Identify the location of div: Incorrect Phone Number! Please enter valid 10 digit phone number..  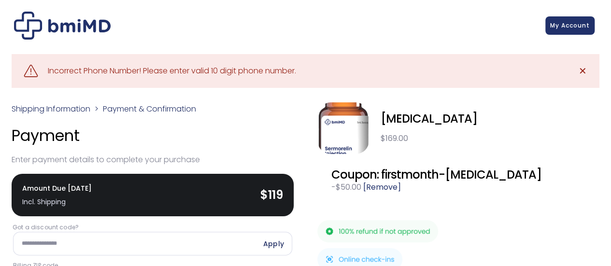
(172, 71).